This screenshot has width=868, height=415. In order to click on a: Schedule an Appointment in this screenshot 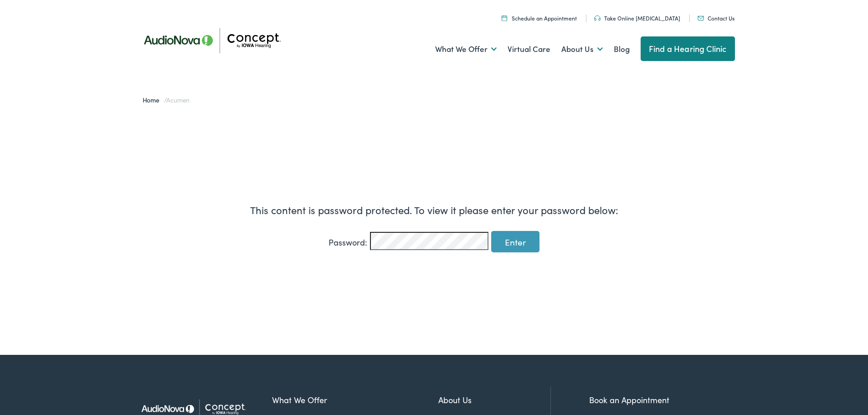, I will do `click(539, 18)`.